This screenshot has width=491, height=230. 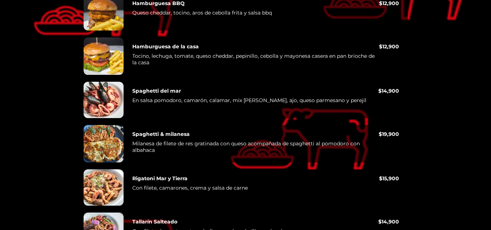 I want to click on p: Tocino, lechuga, tomate, queso cheddar, pepinillo, cebolla y mayonesa casera en pan brioche de la..., so click(x=255, y=61).